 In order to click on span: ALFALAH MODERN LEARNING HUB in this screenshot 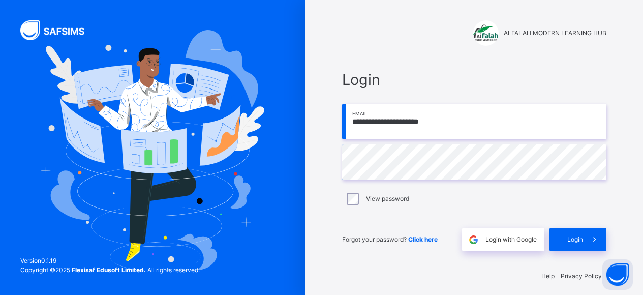, I will do `click(555, 33)`.